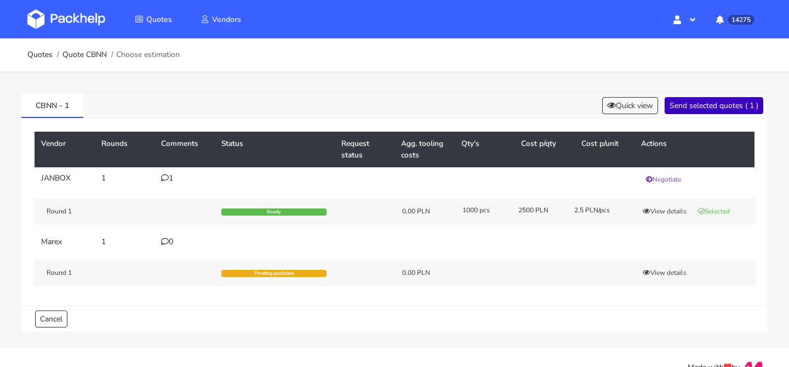 The image size is (789, 367). Describe the element at coordinates (185, 178) in the screenshot. I see `div: 1` at that location.